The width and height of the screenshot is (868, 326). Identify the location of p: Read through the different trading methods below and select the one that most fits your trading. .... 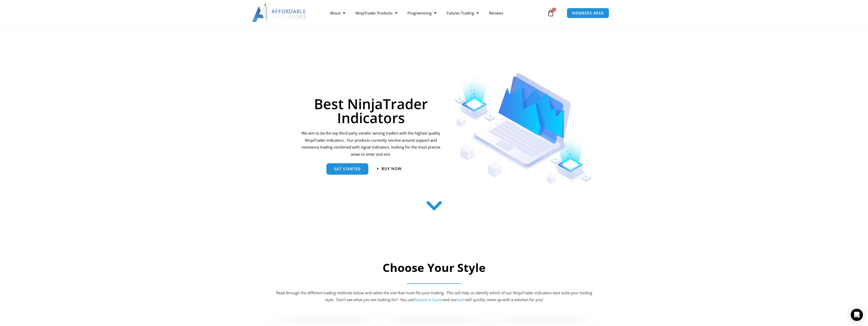
(434, 297).